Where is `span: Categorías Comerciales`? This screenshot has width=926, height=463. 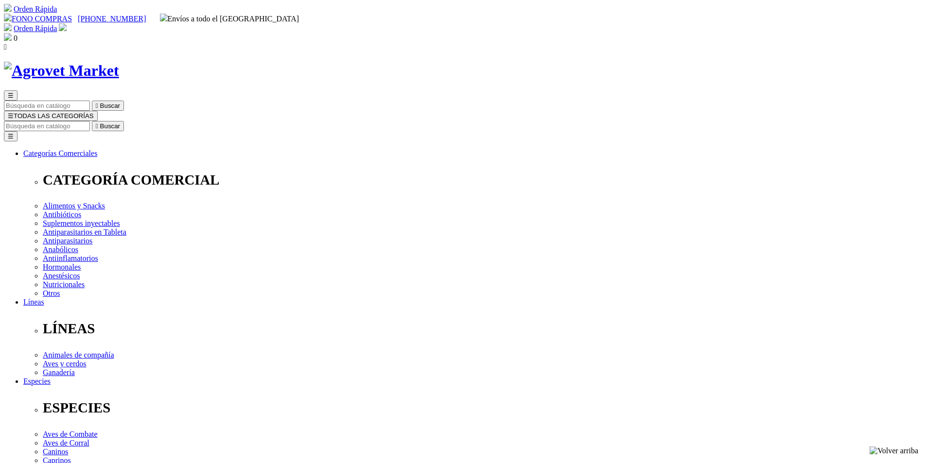 span: Categorías Comerciales is located at coordinates (60, 153).